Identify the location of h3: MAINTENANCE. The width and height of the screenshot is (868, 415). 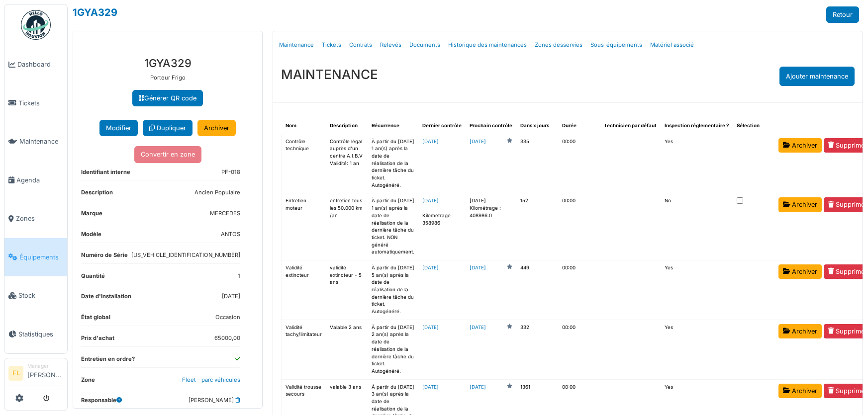
(329, 74).